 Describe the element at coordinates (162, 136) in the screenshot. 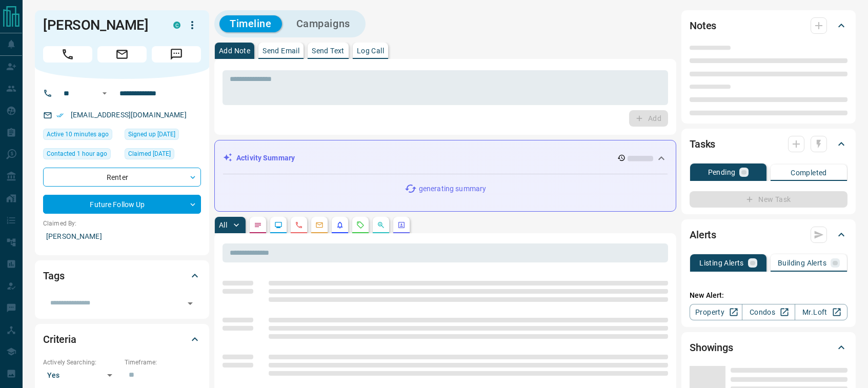

I see `div: Sun Jul 26 2020` at that location.